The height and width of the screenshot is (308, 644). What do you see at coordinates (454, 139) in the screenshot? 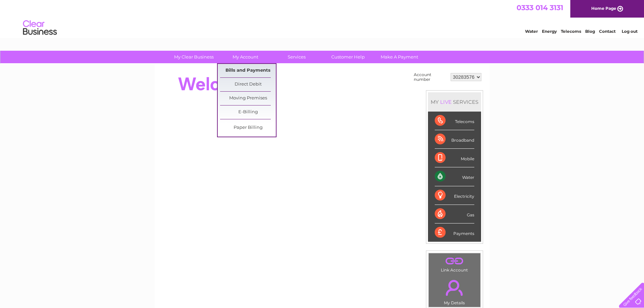
I see `div: Broadband` at bounding box center [454, 139].